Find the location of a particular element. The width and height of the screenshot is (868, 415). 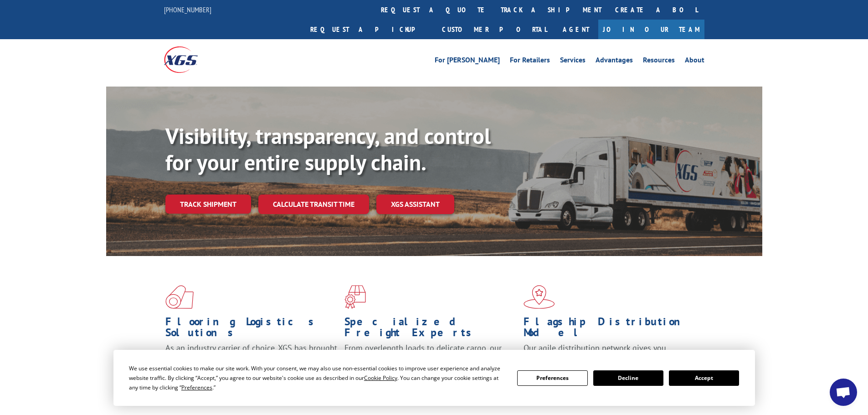

a: For Retailers is located at coordinates (529, 61).